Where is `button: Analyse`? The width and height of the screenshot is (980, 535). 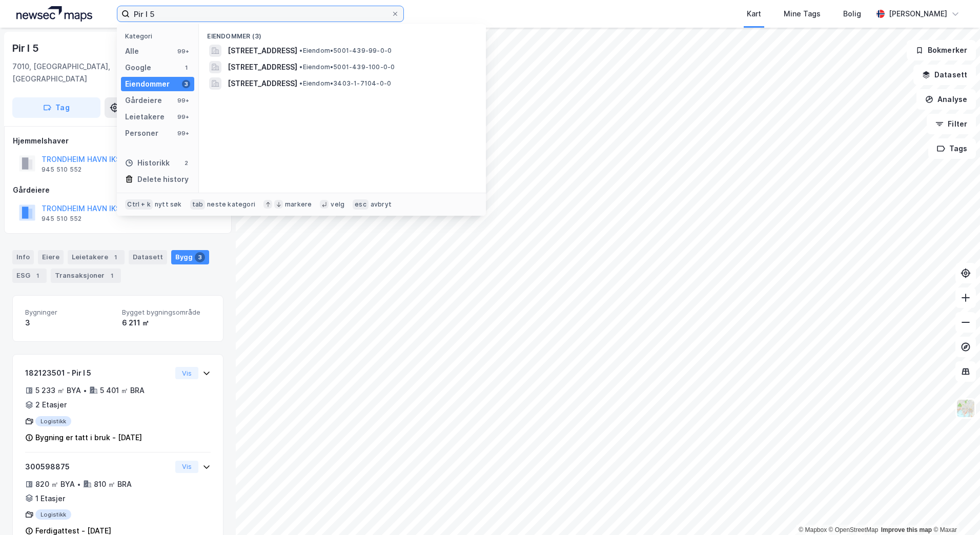
button: Analyse is located at coordinates (946, 99).